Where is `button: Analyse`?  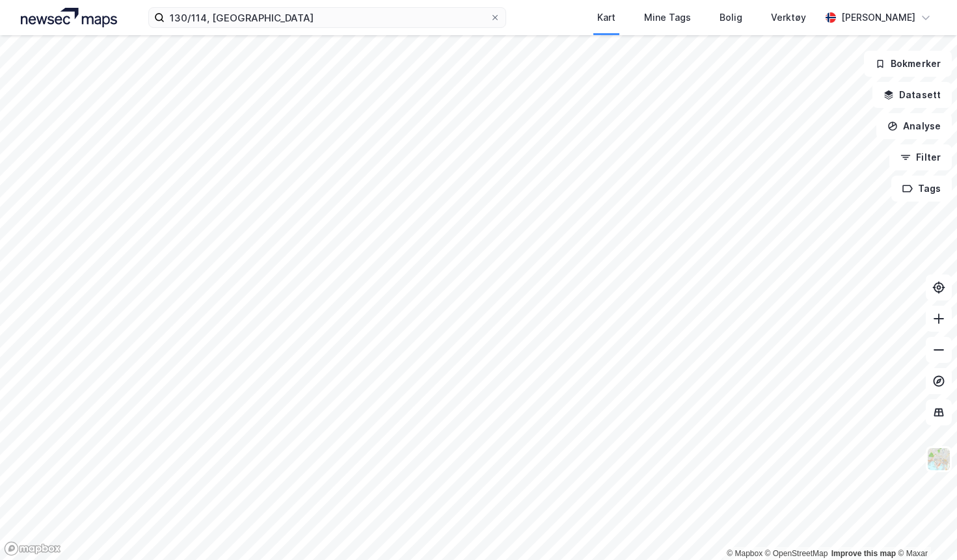 button: Analyse is located at coordinates (914, 127).